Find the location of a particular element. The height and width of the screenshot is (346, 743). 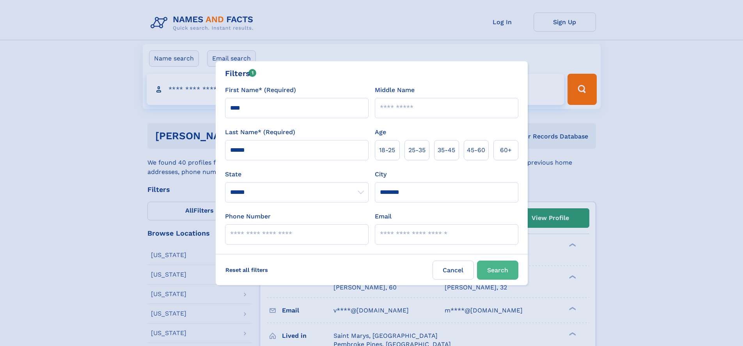

label: City is located at coordinates (381, 174).